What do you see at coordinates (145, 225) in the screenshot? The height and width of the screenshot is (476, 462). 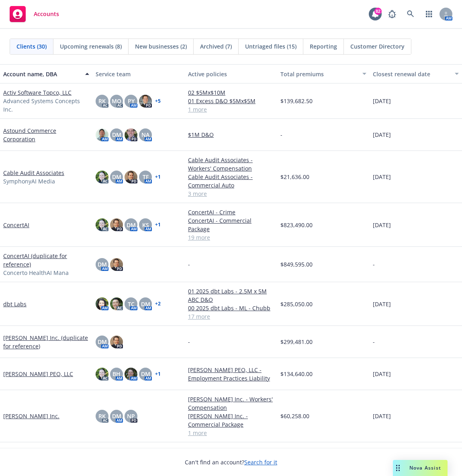 I see `span: KS` at bounding box center [145, 225].